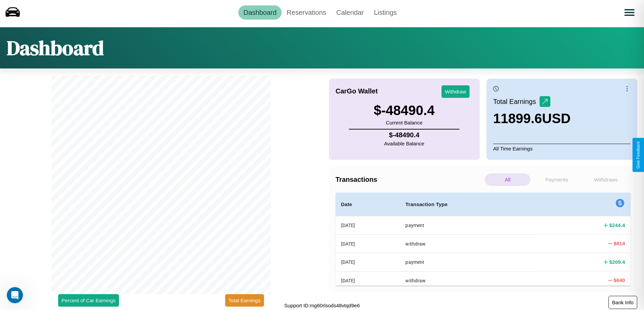  I want to click on h4: $ 640, so click(619, 280).